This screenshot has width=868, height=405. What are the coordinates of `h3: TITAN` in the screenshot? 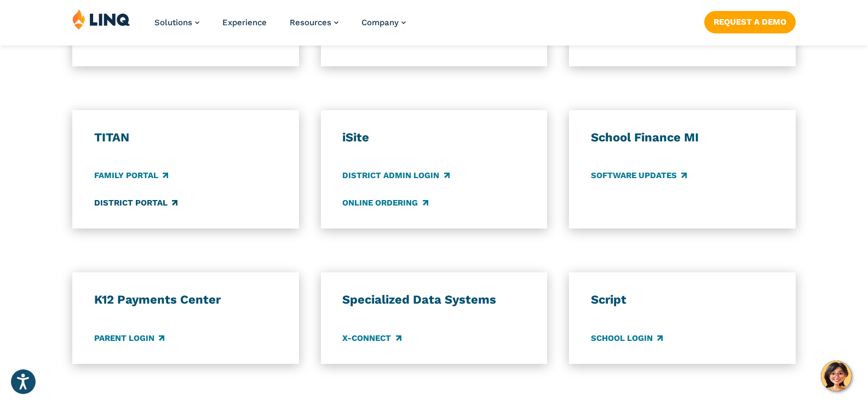 It's located at (186, 138).